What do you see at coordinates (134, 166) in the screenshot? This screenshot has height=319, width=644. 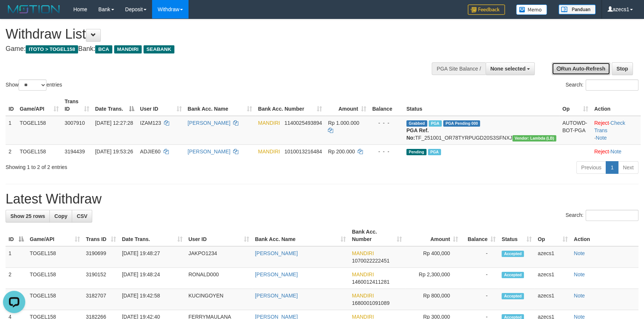 I see `div: Showing 1 to 2 of 2 entries` at bounding box center [134, 166].